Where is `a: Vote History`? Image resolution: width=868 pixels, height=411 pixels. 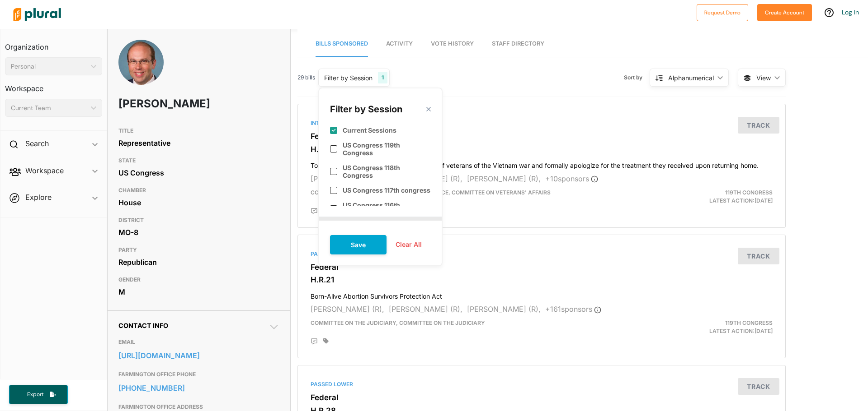 a: Vote History is located at coordinates (452, 44).